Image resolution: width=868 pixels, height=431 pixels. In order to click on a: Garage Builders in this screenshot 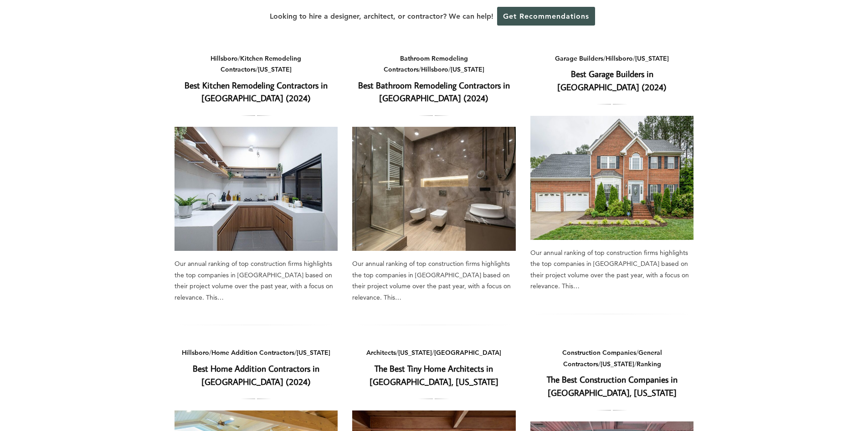, I will do `click(579, 59)`.